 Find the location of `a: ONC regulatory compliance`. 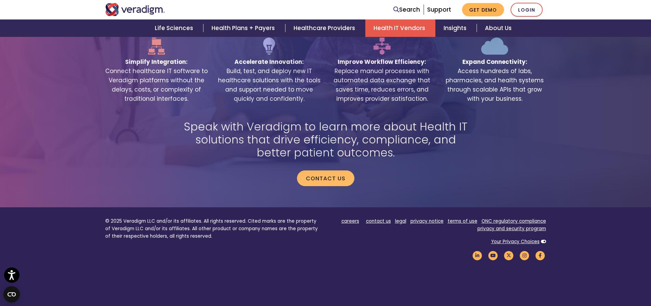

a: ONC regulatory compliance is located at coordinates (514, 221).